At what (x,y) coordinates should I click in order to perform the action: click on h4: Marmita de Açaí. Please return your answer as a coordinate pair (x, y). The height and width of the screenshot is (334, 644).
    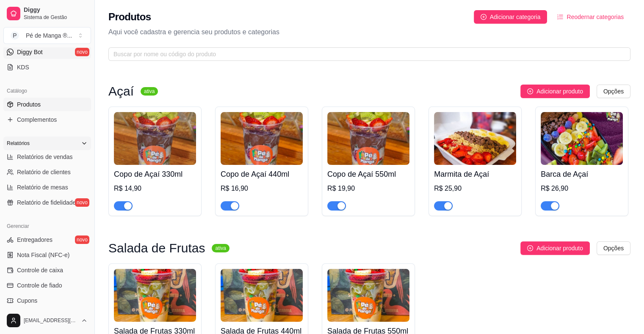
    Looking at the image, I should click on (475, 174).